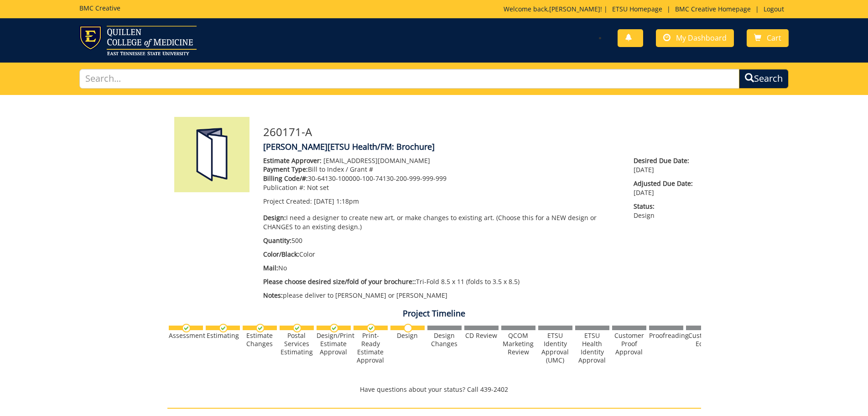 The height and width of the screenshot is (416, 868). Describe the element at coordinates (441, 255) in the screenshot. I see `p: Color` at that location.